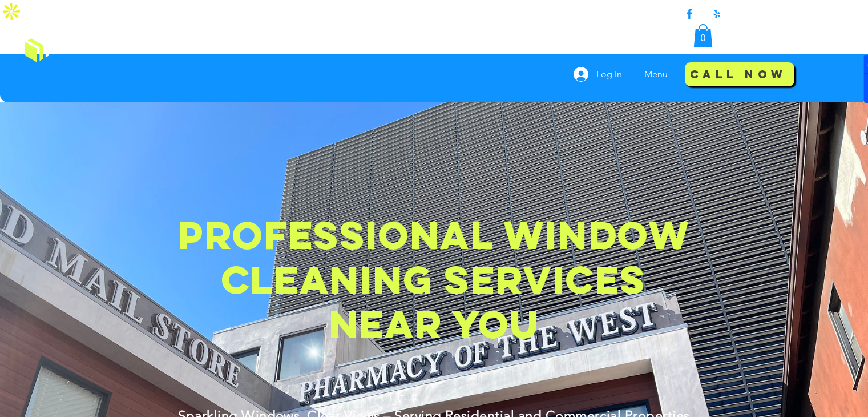  What do you see at coordinates (690, 13) in the screenshot?
I see `img: Facebook` at bounding box center [690, 13].